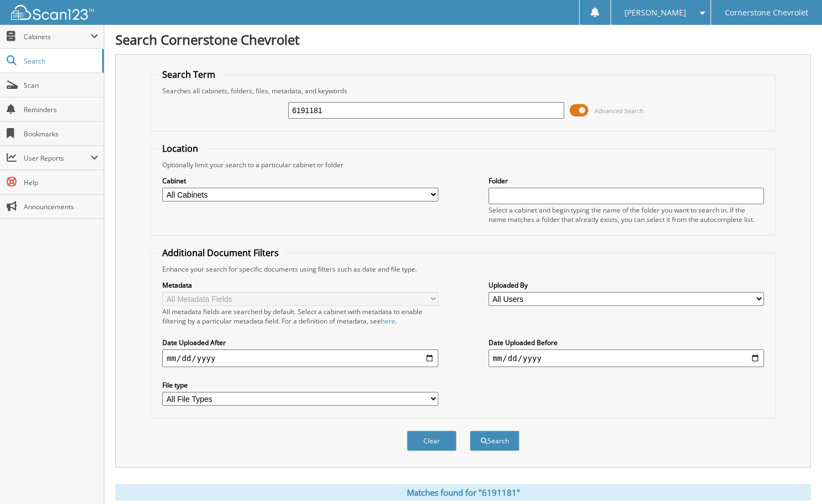  What do you see at coordinates (60, 207) in the screenshot?
I see `span: Announcements` at bounding box center [60, 207].